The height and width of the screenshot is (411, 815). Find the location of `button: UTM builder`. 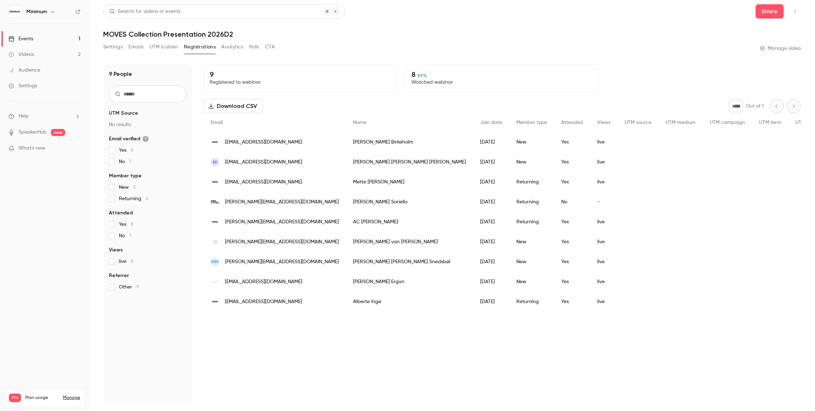

button: UTM builder is located at coordinates (164, 47).